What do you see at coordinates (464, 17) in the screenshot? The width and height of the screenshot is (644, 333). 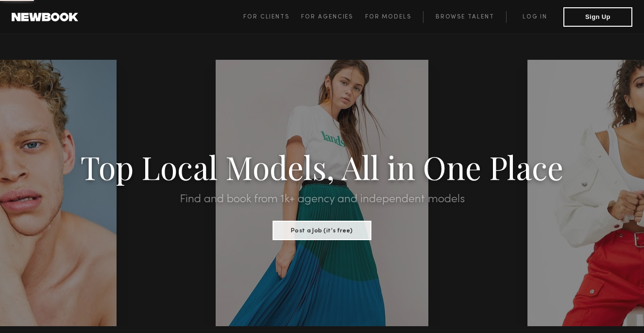 I see `a: Browse Talent` at bounding box center [464, 17].